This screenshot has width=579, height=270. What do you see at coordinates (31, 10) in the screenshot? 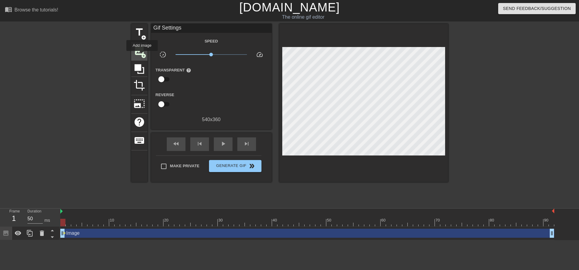
I see `a: Browse the tutorials!` at bounding box center [31, 10].